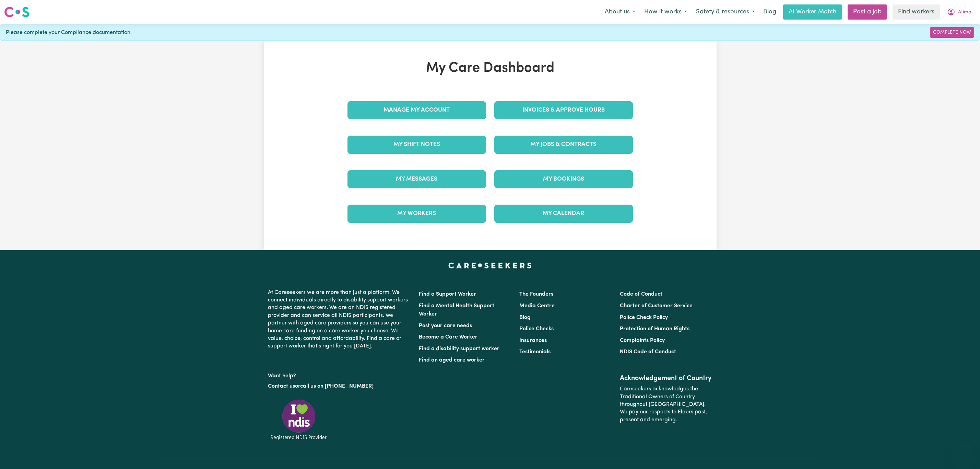  What do you see at coordinates (725, 12) in the screenshot?
I see `button: Safety & resources` at bounding box center [725, 12].